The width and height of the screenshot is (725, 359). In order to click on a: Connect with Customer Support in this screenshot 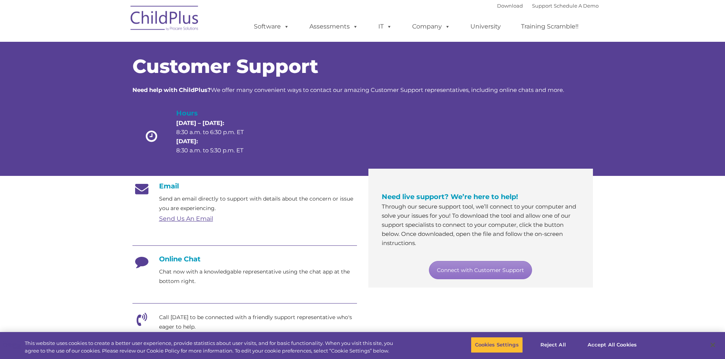, I will do `click(480, 270)`.